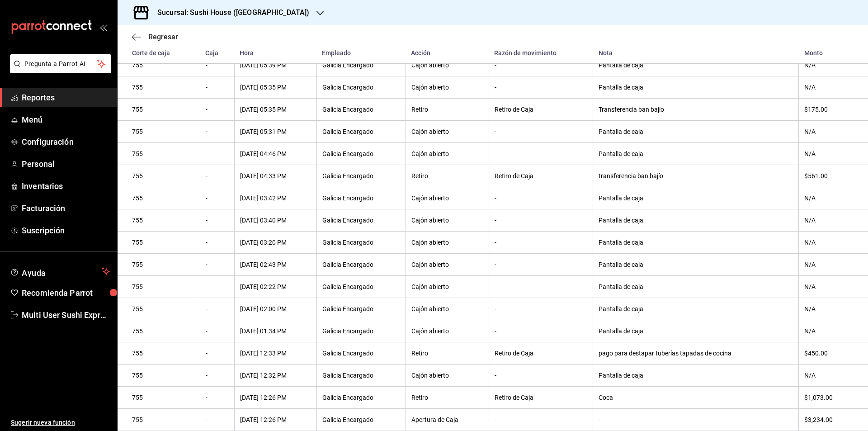 The image size is (868, 431). I want to click on span: Multi User Sushi Express, so click(65, 315).